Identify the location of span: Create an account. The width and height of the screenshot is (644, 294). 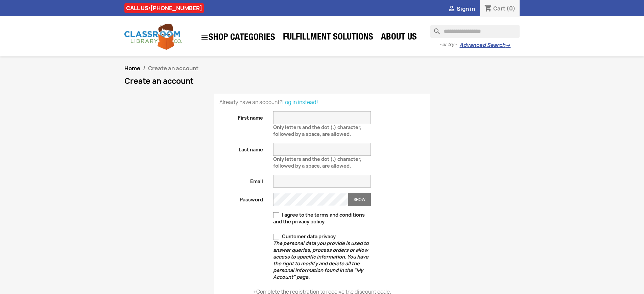
(173, 68).